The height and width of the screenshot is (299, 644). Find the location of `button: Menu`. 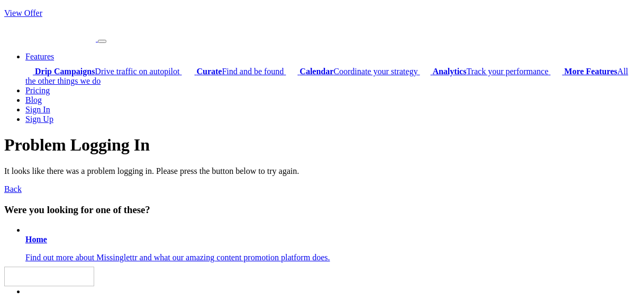

button: Menu is located at coordinates (102, 41).